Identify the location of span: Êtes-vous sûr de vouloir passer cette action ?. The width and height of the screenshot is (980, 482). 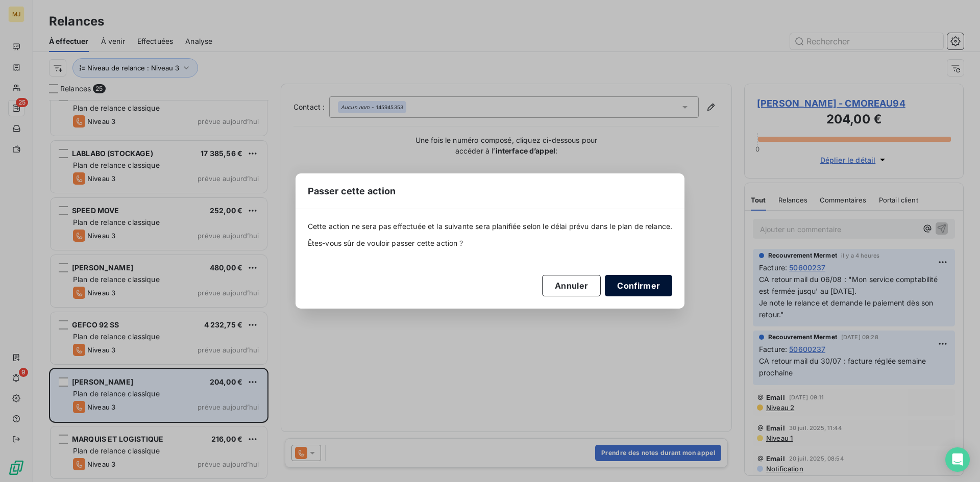
(490, 244).